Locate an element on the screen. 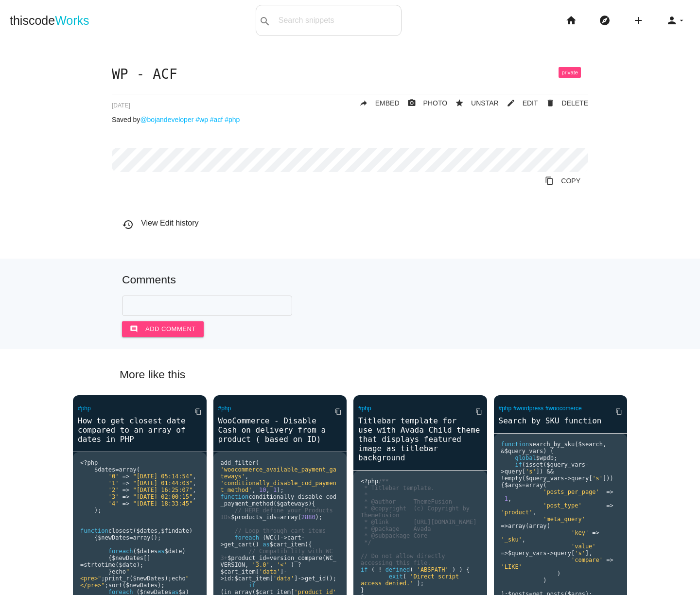 The width and height of the screenshot is (700, 595). a: @bojandeveloper is located at coordinates (167, 120).